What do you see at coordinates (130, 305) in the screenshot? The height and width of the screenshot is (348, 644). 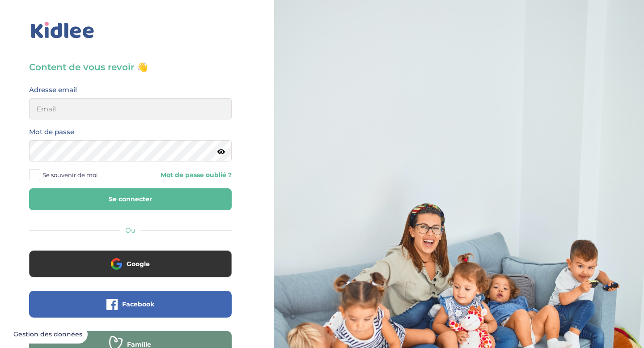 I see `button: Facebook` at bounding box center [130, 305].